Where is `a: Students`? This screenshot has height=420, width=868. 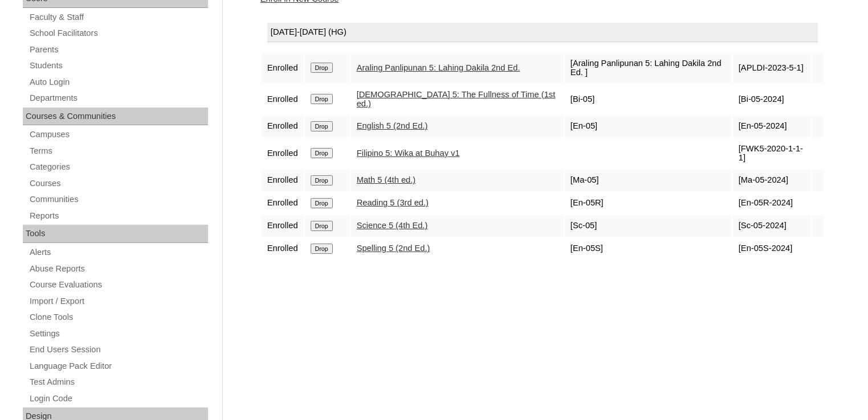
a: Students is located at coordinates (118, 65).